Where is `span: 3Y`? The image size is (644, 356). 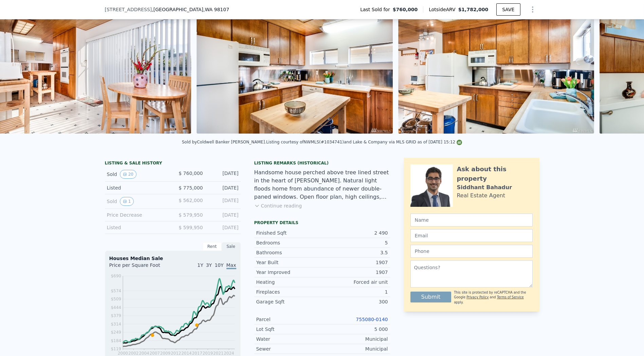 span: 3Y is located at coordinates (209, 265).